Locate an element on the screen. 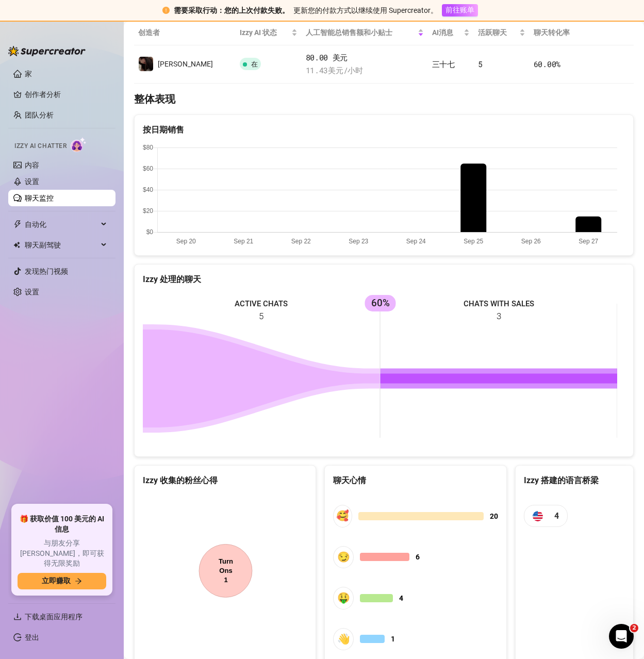 Image resolution: width=644 pixels, height=659 pixels. font: 60.00 is located at coordinates (545, 64).